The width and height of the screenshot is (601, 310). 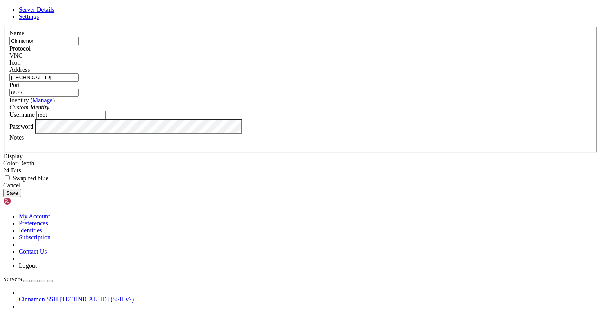 I want to click on input: Host Name or IP, so click(x=44, y=77).